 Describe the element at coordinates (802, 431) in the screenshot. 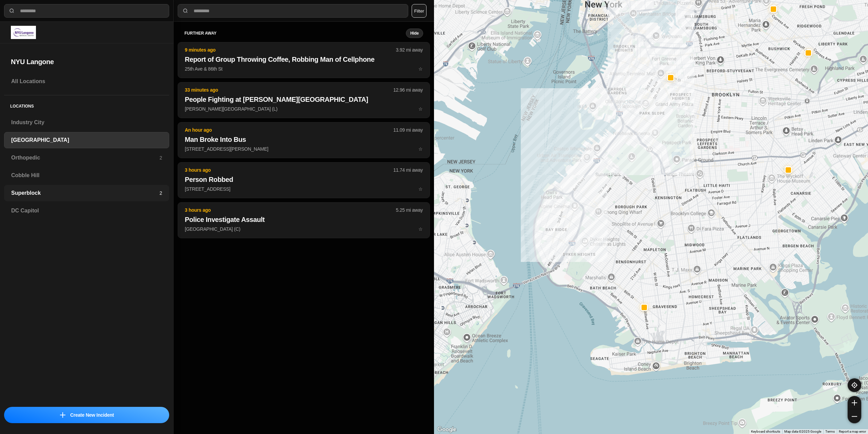

I see `span: Map data ©2025 Google` at that location.